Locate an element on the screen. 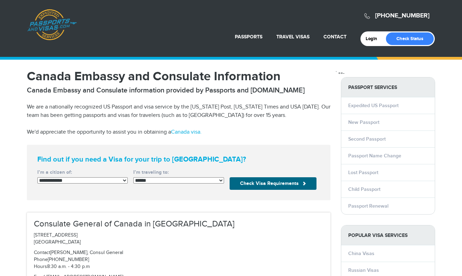 The width and height of the screenshot is (462, 276). a: Contact is located at coordinates (335, 37).